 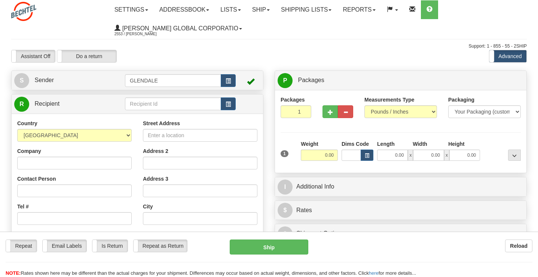 I want to click on span: Sender, so click(x=44, y=80).